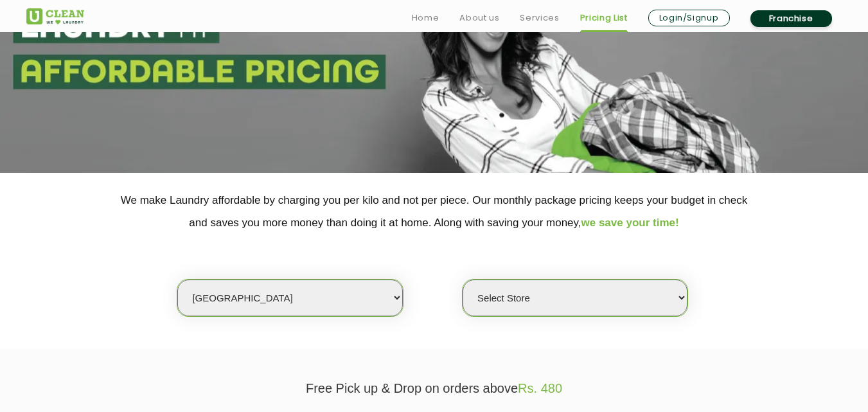  What do you see at coordinates (689, 18) in the screenshot?
I see `a: Login/Signup` at bounding box center [689, 18].